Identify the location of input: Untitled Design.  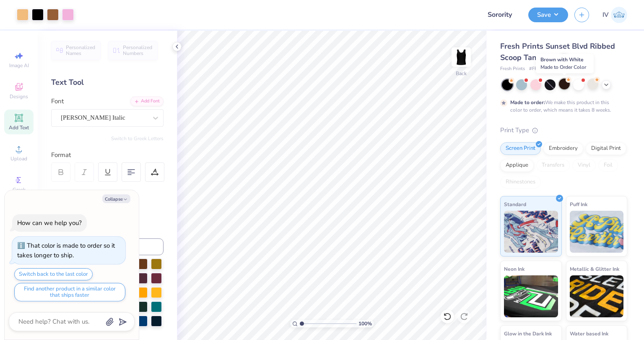
(502, 15).